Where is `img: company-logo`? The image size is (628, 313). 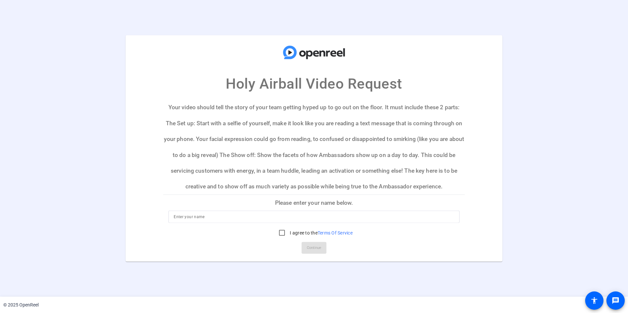
img: company-logo is located at coordinates (314, 52).